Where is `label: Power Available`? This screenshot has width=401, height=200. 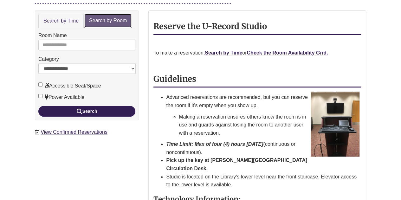 label: Power Available is located at coordinates (62, 97).